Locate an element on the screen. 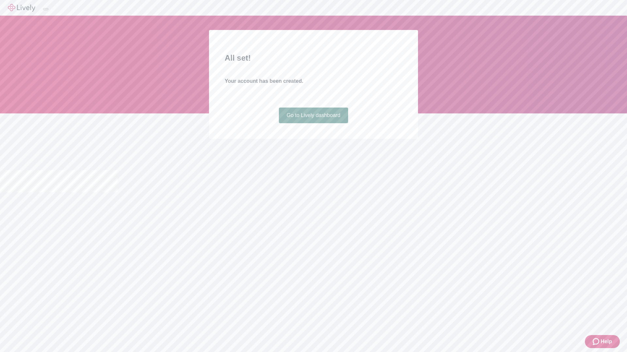 This screenshot has height=352, width=627. button: Log out is located at coordinates (46, 9).